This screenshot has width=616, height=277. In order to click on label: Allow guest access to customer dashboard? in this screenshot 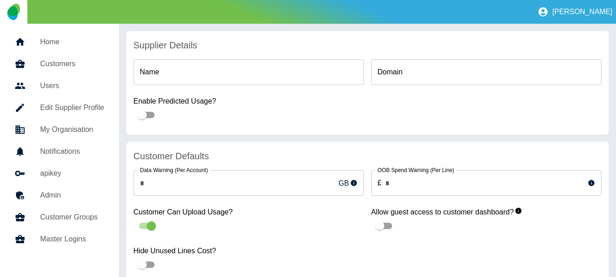, I will do `click(486, 211)`.